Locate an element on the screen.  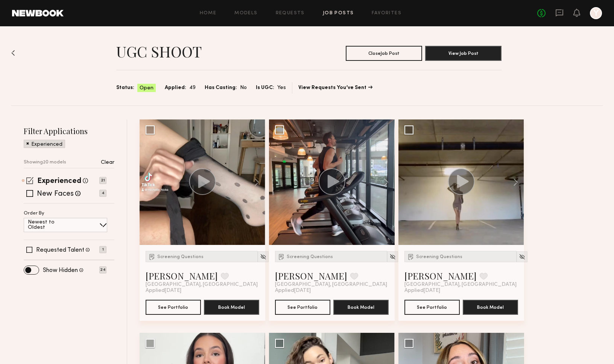
p: 4 is located at coordinates (103, 193).